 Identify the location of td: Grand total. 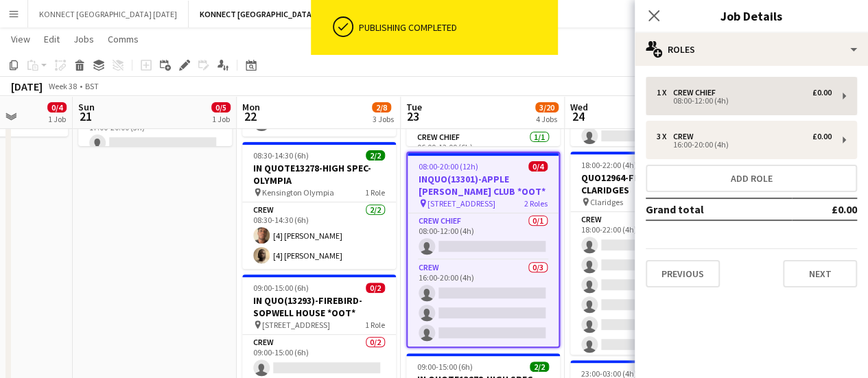
(718, 209).